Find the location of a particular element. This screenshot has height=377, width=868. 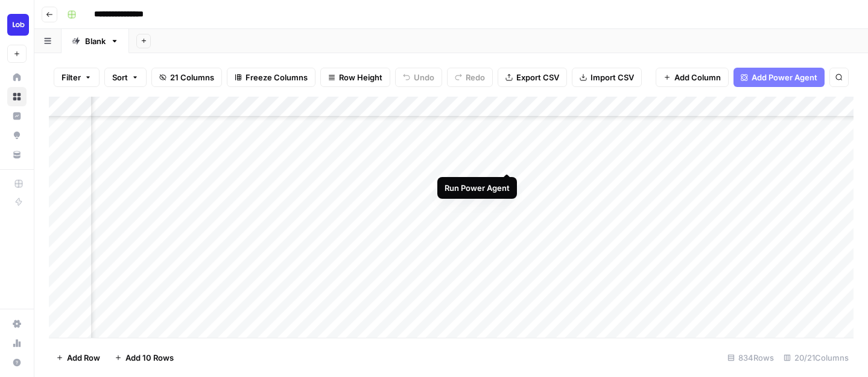

span: Filter is located at coordinates (71, 78).